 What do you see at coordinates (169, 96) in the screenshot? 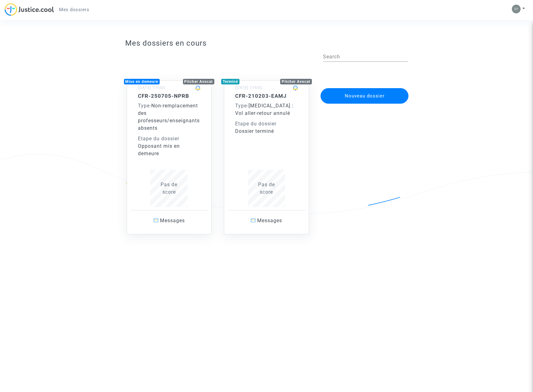
I see `h5: CFR-250705-NPRB` at bounding box center [169, 96].